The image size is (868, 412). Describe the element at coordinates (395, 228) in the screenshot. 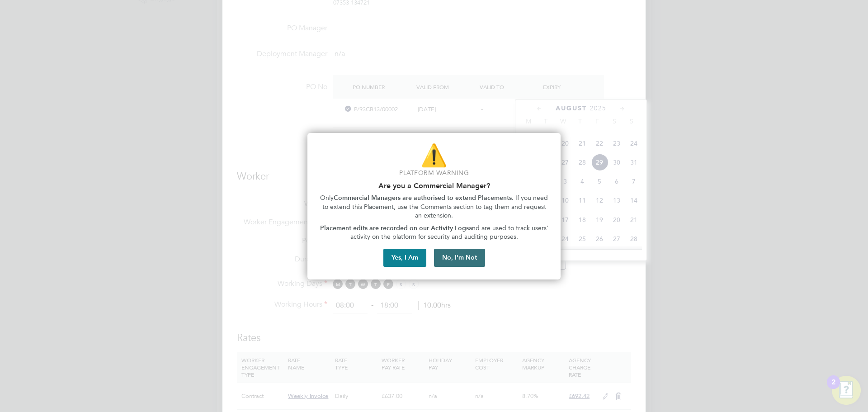

I see `strong: Placement edits are recorded on our Activity Logs` at that location.